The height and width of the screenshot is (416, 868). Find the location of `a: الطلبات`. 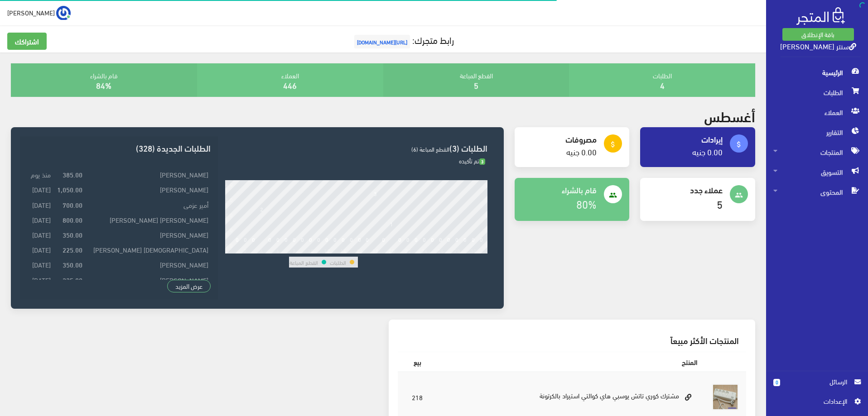

a: الطلبات is located at coordinates (817, 93).